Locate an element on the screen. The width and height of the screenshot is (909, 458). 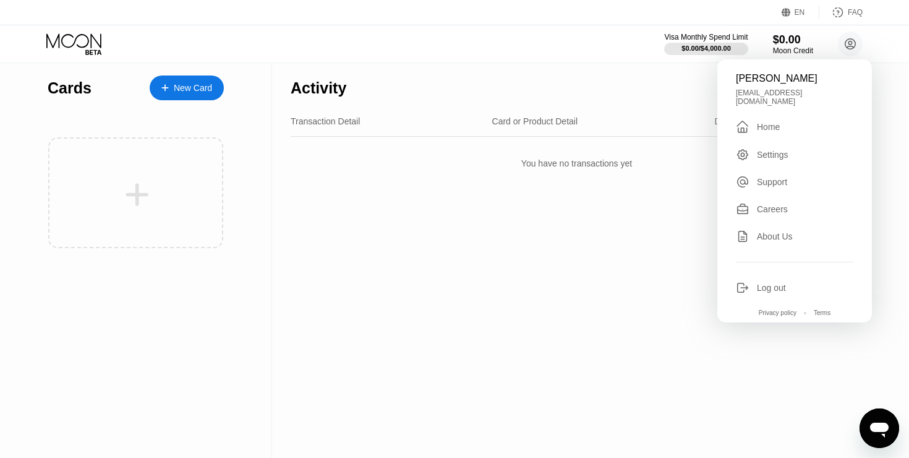
div: Transaction Detail is located at coordinates (325, 121).